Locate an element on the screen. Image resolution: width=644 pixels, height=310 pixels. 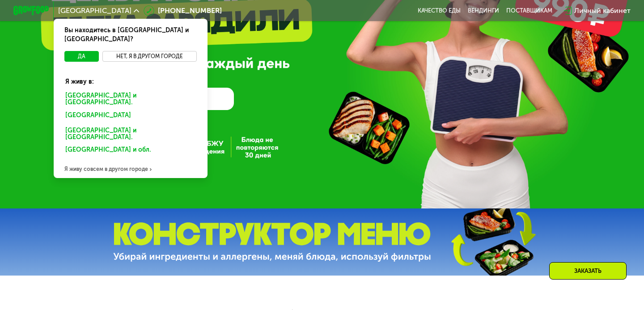
div: Я живу в: is located at coordinates (131, 79).